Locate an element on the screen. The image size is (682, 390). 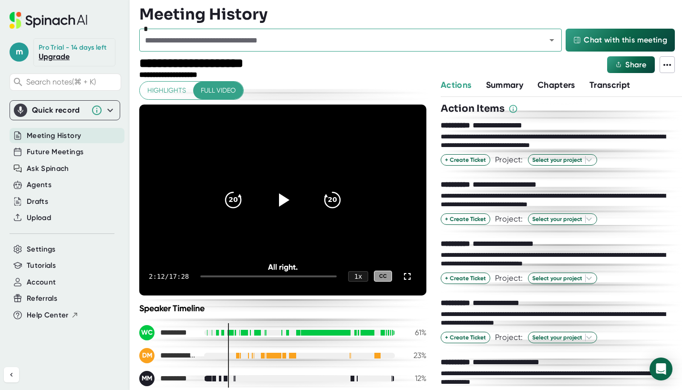
div: Will Cole is located at coordinates (168, 333).